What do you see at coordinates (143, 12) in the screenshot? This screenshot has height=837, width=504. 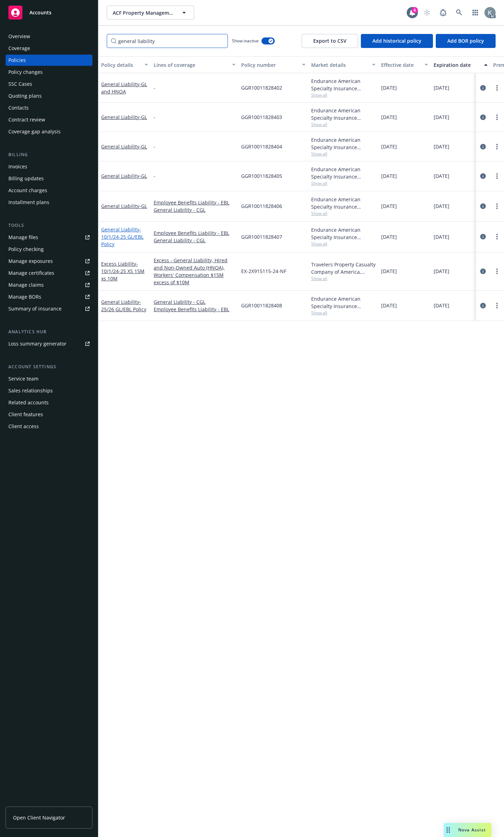 I see `span: ACF Property Management, Inc.` at bounding box center [143, 12].